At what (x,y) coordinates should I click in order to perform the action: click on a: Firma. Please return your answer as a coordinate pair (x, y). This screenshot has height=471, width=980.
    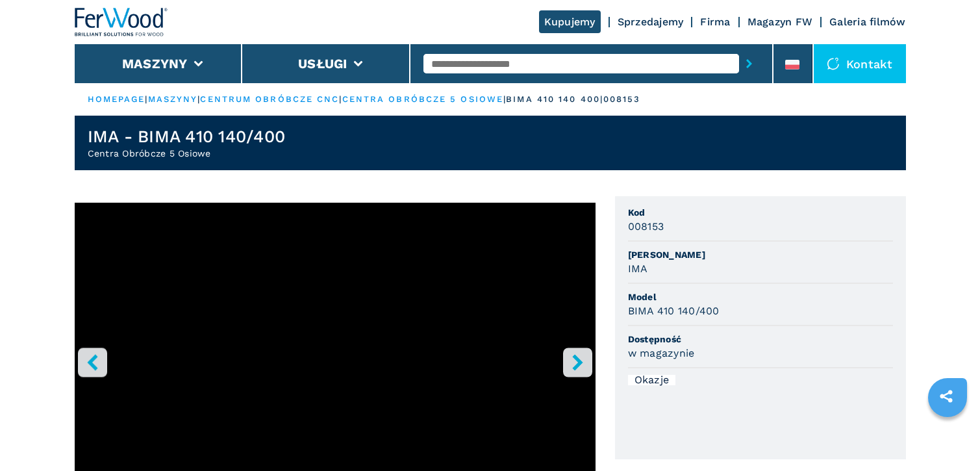
    Looking at the image, I should click on (715, 22).